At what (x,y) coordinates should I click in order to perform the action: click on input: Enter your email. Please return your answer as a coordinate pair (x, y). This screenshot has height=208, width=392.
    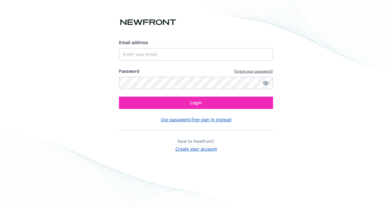
    Looking at the image, I should click on (196, 54).